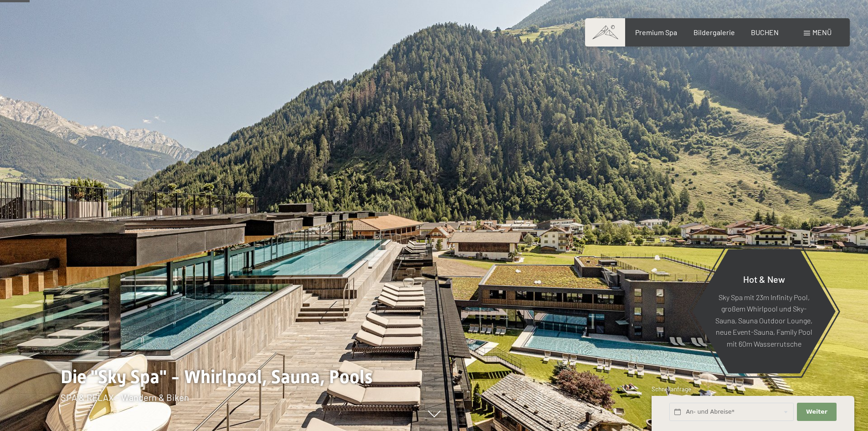  What do you see at coordinates (765, 31) in the screenshot?
I see `span: BUCHEN` at bounding box center [765, 31].